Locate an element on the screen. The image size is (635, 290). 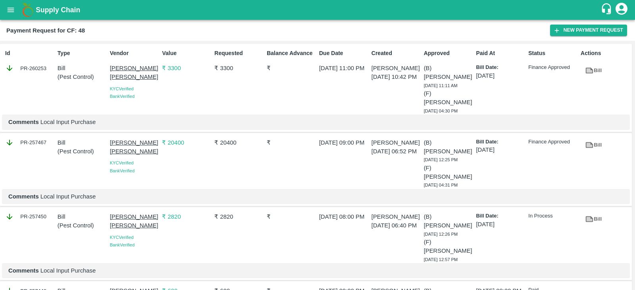
b: Payment Request for CF: 48 is located at coordinates (46, 31).